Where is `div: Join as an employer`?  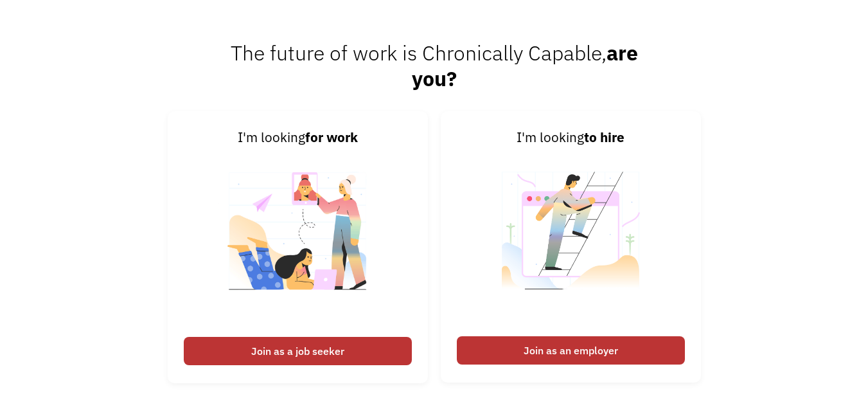
div: Join as an employer is located at coordinates (570, 350).